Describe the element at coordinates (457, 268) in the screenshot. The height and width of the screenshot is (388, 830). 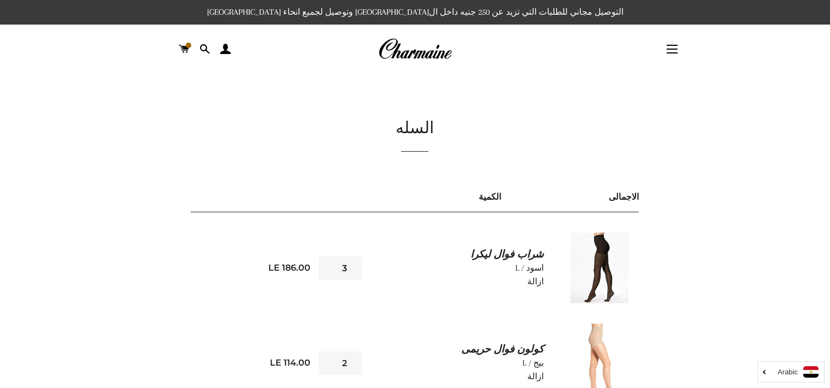
I see `p: اسود / L` at that location.